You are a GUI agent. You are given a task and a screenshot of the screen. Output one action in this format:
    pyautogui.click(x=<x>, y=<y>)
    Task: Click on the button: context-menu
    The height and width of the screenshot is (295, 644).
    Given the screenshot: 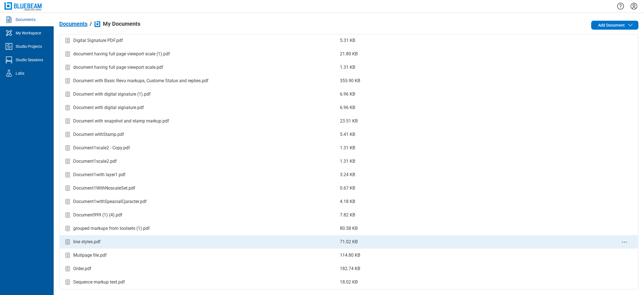 What is the action you would take?
    pyautogui.click(x=624, y=242)
    